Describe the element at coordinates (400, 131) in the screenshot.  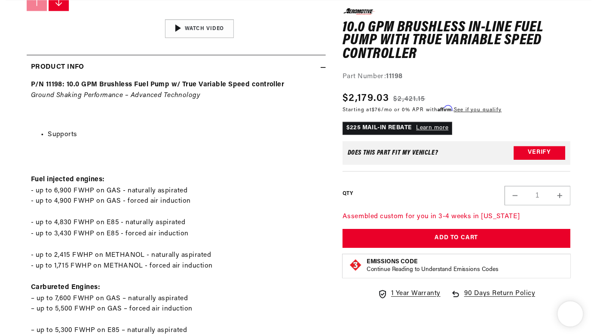
I see `p: $225 MAIL-IN REBATE` at that location.